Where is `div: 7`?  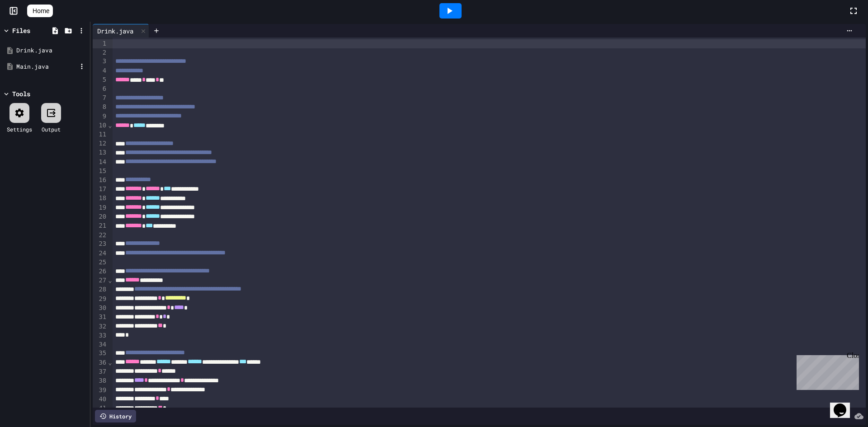 div: 7 is located at coordinates (100, 98).